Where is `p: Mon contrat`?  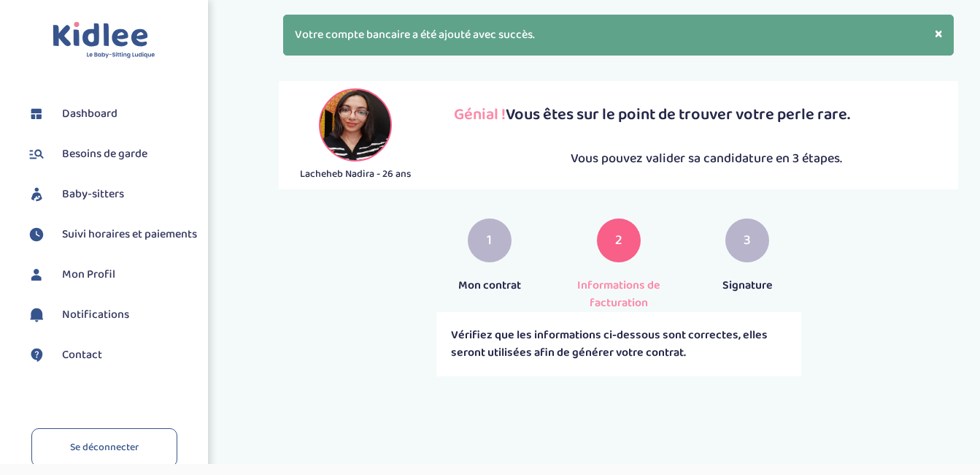 p: Mon contrat is located at coordinates (490, 286).